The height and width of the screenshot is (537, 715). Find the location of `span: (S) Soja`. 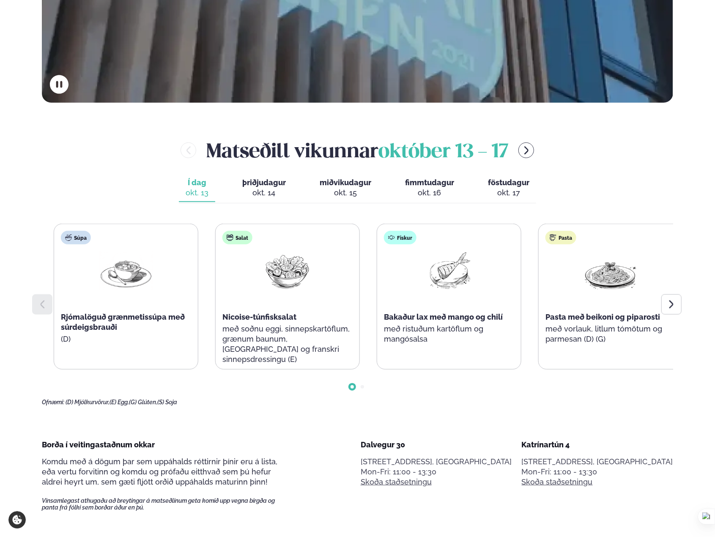

span: (S) Soja is located at coordinates (167, 402).